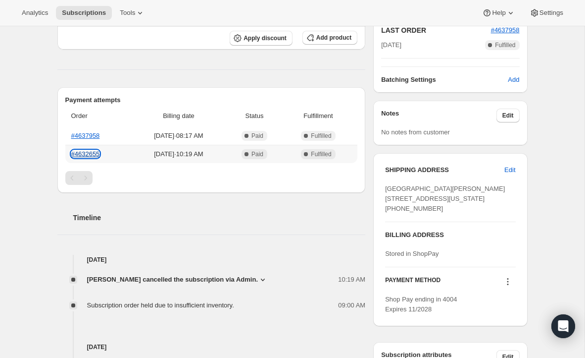 The height and width of the screenshot is (358, 585). What do you see at coordinates (547, 13) in the screenshot?
I see `button: Settings` at bounding box center [547, 13].